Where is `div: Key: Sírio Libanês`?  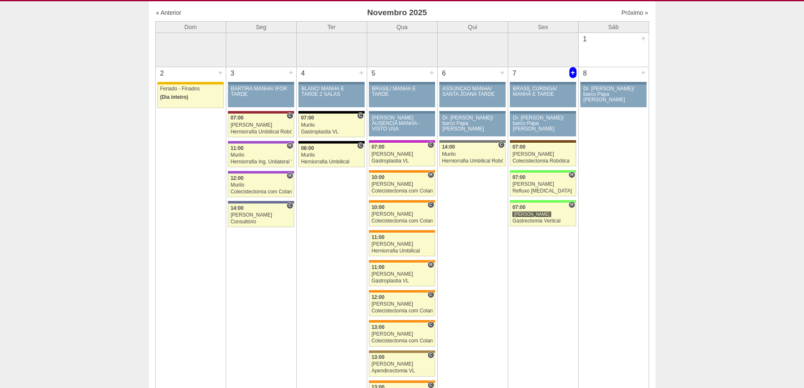
div: Key: Sírio Libanês is located at coordinates (261, 112).